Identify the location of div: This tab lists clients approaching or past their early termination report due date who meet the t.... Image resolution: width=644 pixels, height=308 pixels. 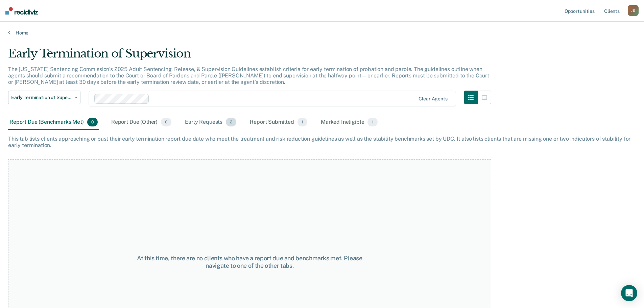
(322, 142).